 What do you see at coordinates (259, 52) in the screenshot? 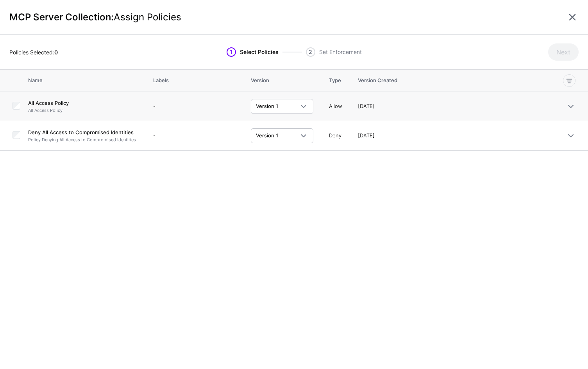
I see `span: Select Policies` at bounding box center [259, 52].